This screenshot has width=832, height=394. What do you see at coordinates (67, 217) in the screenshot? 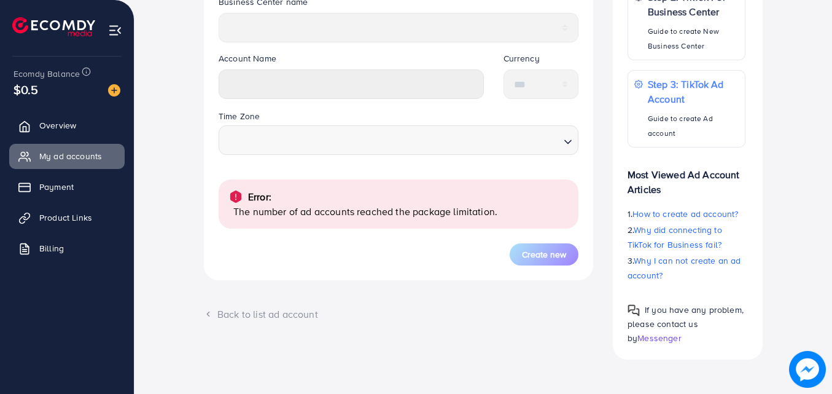
I see `a: Product Links` at bounding box center [67, 217].